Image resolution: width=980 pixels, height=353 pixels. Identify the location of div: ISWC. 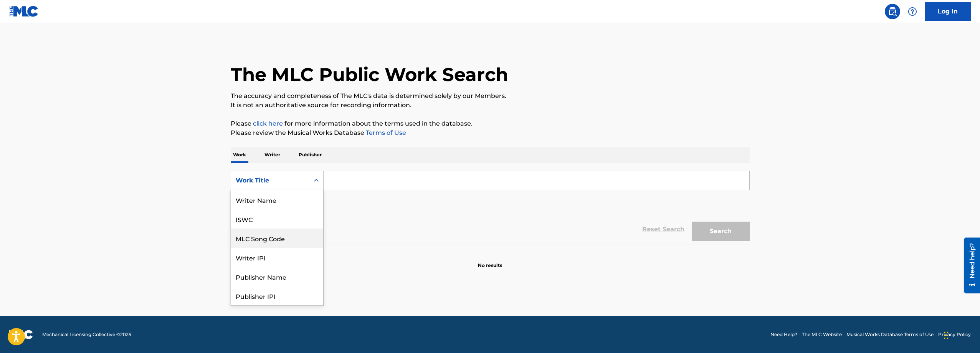
(277, 219).